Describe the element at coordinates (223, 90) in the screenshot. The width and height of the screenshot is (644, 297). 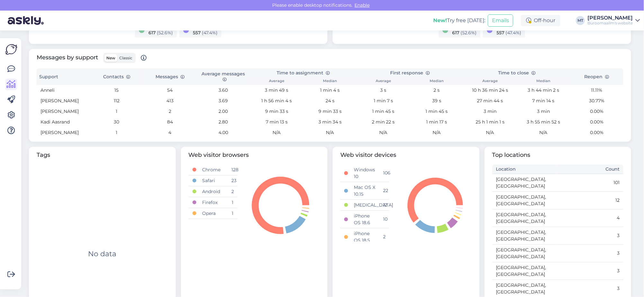
I see `td: 3.60` at that location.